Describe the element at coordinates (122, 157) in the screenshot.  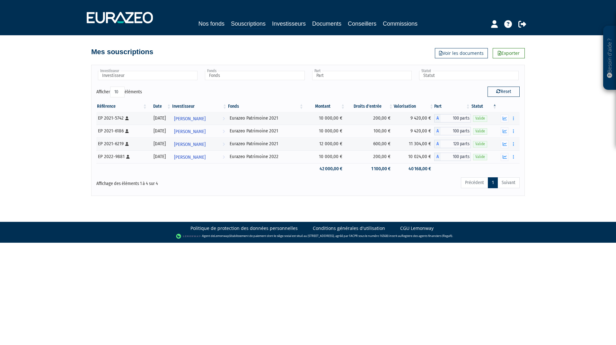
I see `div: EP 2022-9881` at that location.